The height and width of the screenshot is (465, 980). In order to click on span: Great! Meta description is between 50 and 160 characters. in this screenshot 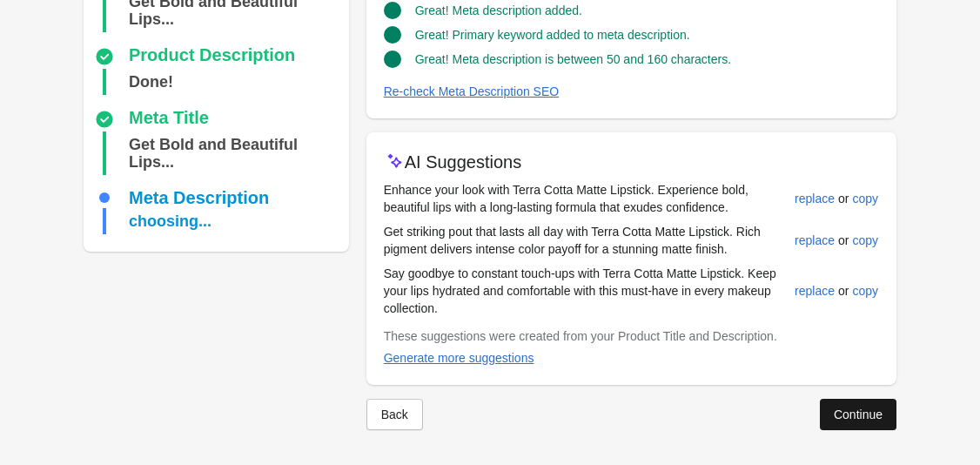, I will do `click(572, 59)`.